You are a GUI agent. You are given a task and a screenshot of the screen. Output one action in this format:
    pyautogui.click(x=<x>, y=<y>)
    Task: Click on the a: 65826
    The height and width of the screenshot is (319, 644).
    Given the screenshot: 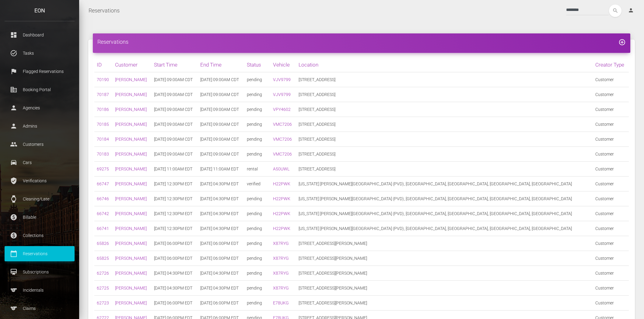 What is the action you would take?
    pyautogui.click(x=103, y=243)
    